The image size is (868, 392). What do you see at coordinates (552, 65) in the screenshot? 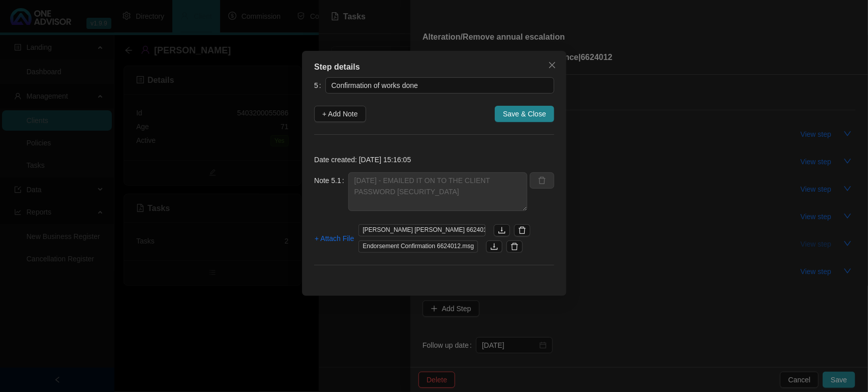
I see `button: Close` at bounding box center [552, 65].